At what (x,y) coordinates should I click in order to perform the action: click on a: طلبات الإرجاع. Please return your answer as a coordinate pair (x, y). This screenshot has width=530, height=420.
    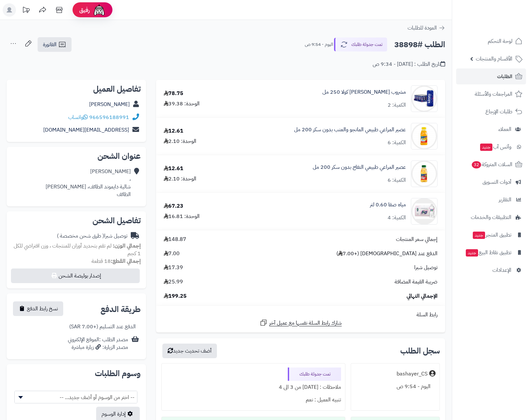
    Looking at the image, I should click on (491, 111).